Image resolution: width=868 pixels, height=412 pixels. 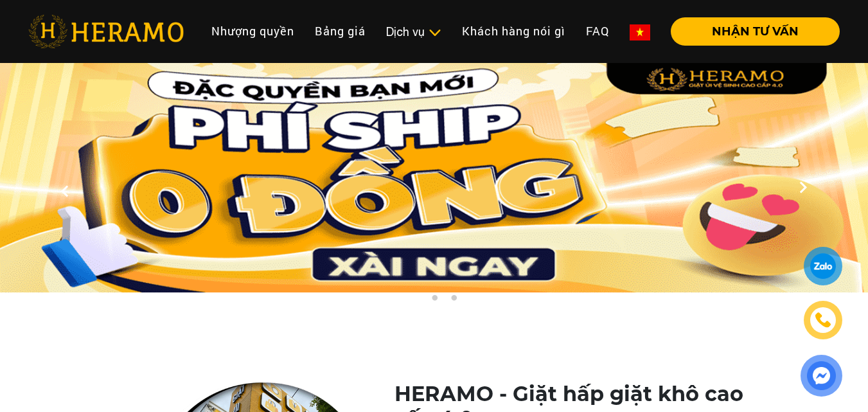 I want to click on button: NHẬN TƯ VẤN, so click(x=755, y=32).